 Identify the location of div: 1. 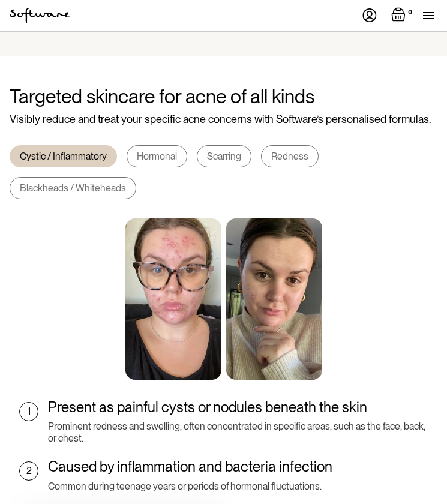
(29, 411).